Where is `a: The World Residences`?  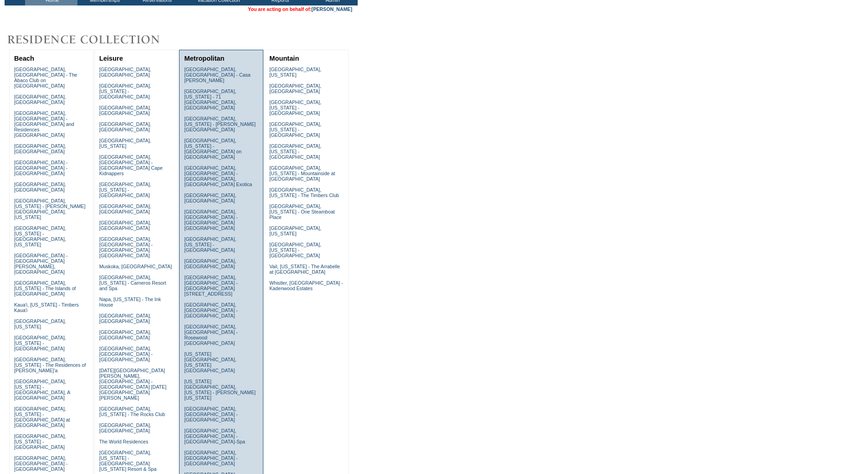 a: The World Residences is located at coordinates (124, 442).